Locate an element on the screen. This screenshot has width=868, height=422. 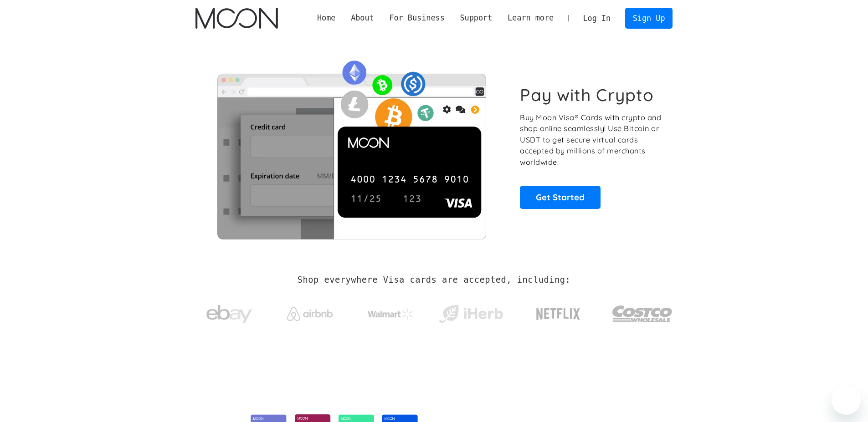
a: Airbnb is located at coordinates (310, 312).